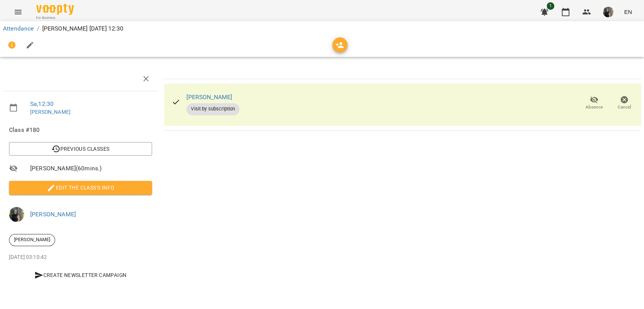 The height and width of the screenshot is (309, 644). Describe the element at coordinates (628, 12) in the screenshot. I see `span: EN` at that location.